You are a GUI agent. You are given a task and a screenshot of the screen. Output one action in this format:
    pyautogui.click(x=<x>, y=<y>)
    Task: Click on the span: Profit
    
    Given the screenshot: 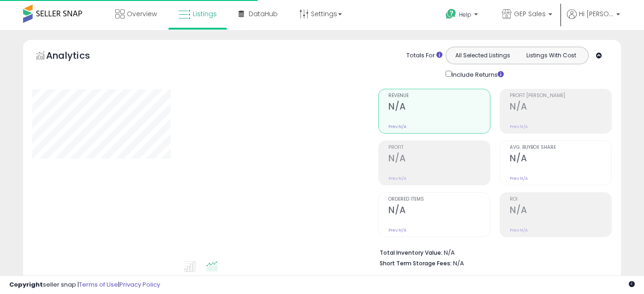 What is the action you would take?
    pyautogui.click(x=439, y=147)
    